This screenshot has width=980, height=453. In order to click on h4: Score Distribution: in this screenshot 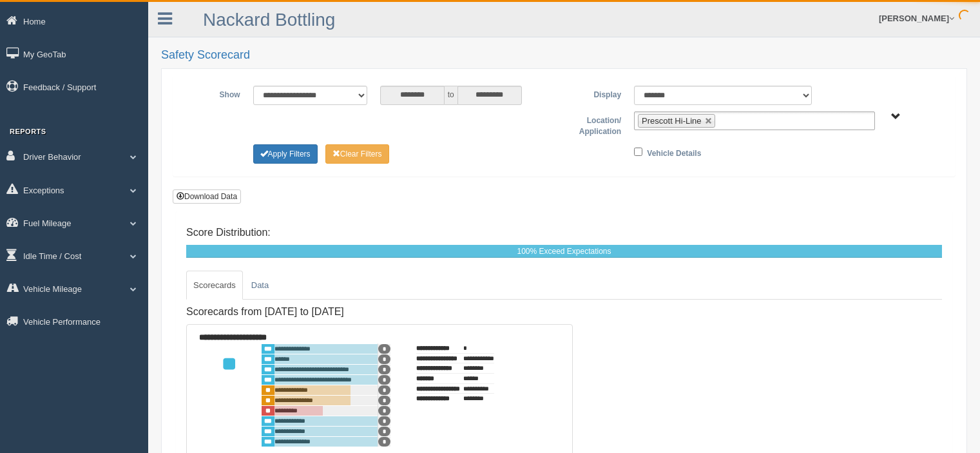, I will do `click(564, 233)`.